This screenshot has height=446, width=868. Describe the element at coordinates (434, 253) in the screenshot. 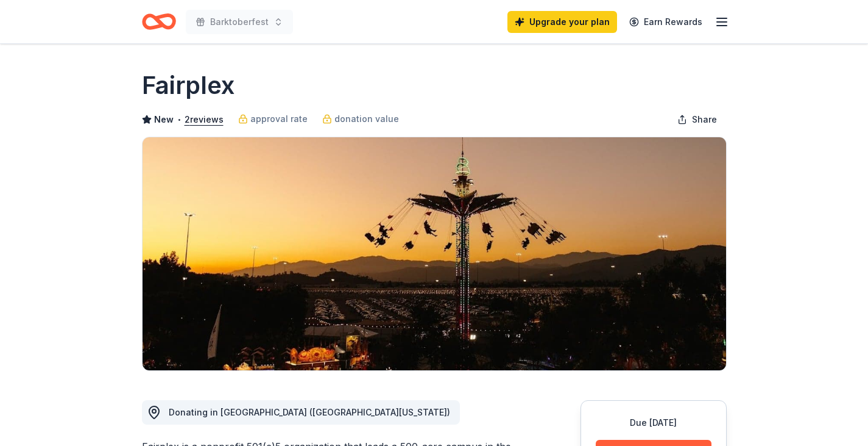

I see `img: Image for Fairplex` at that location.